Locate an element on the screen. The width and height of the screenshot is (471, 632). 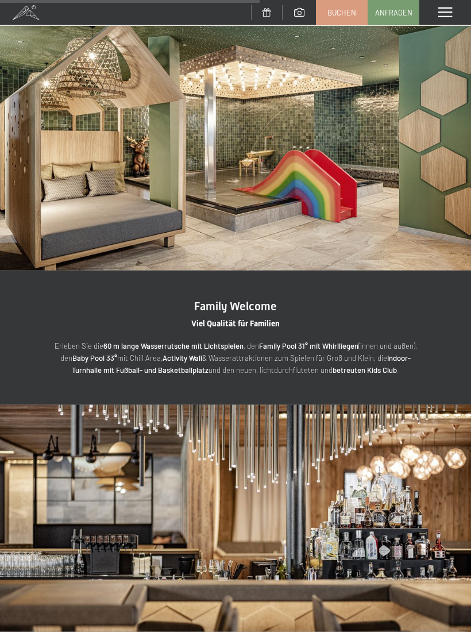
span: Buchen is located at coordinates (342, 13).